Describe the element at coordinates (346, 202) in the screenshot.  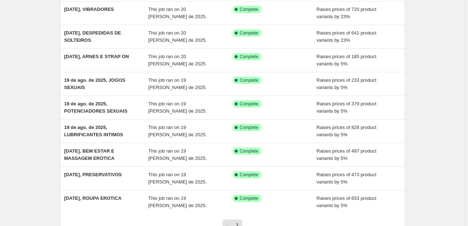
I see `span: Raises prices of 653 product variants by 5%` at that location.